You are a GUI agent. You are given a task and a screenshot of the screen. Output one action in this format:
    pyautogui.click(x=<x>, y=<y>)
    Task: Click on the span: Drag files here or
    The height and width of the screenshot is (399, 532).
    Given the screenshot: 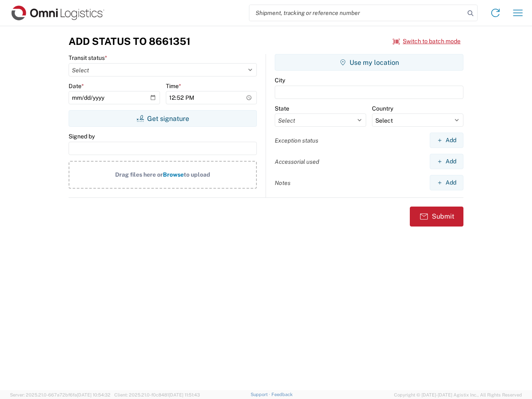 What is the action you would take?
    pyautogui.click(x=139, y=175)
    